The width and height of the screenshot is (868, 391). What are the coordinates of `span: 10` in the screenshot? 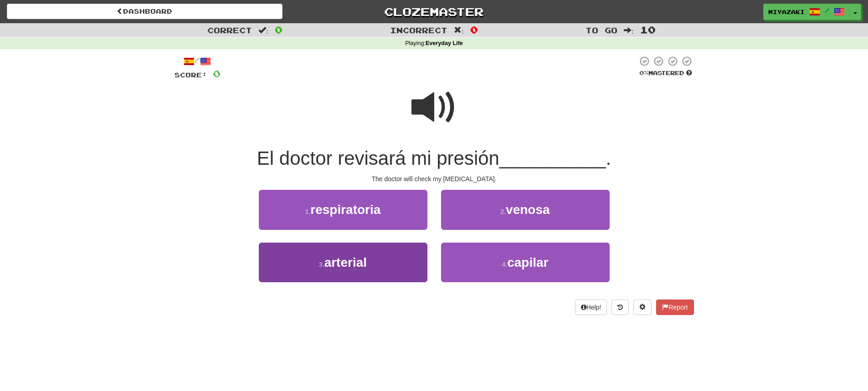 It's located at (648, 29).